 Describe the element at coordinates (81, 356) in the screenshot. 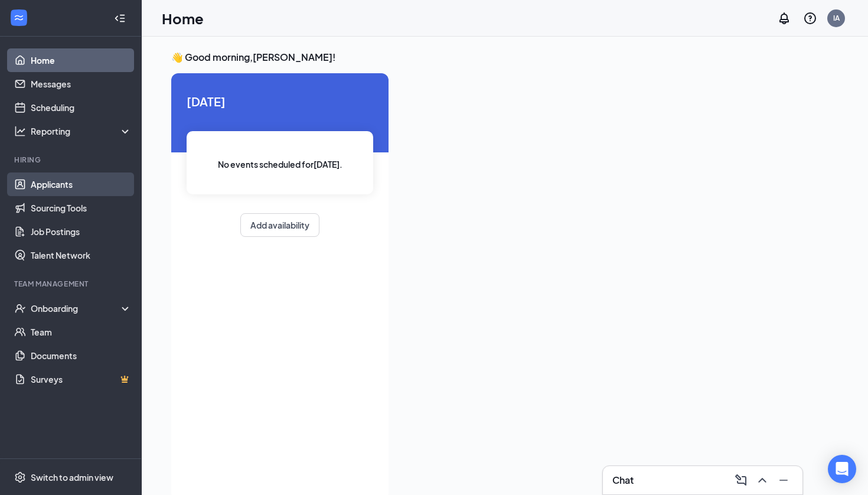

I see `a: Documents` at that location.